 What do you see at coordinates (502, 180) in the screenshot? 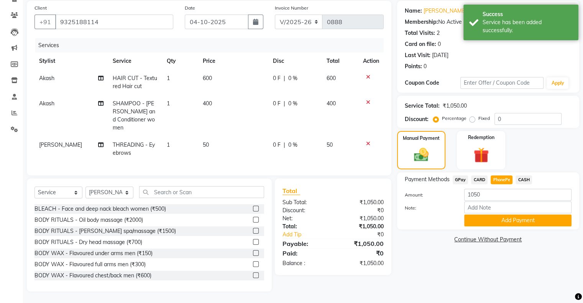
I see `span: PhonePe` at bounding box center [502, 180].